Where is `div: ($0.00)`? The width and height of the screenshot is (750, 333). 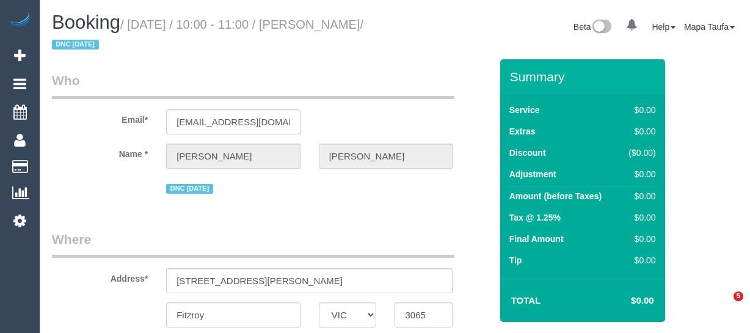
div: ($0.00) is located at coordinates (640, 153).